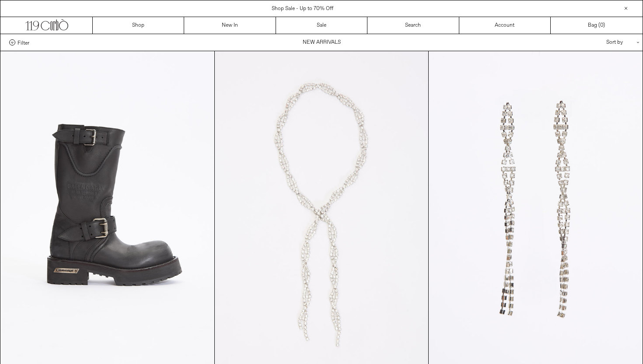 This screenshot has height=364, width=643. I want to click on a: Bag (), so click(596, 25).